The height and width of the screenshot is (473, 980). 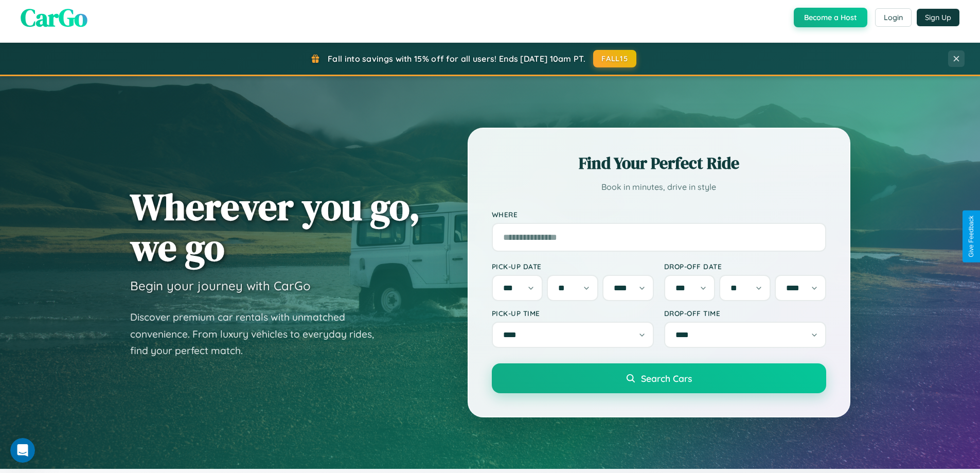 I want to click on h2: Find Your Perfect Ride, so click(x=659, y=163).